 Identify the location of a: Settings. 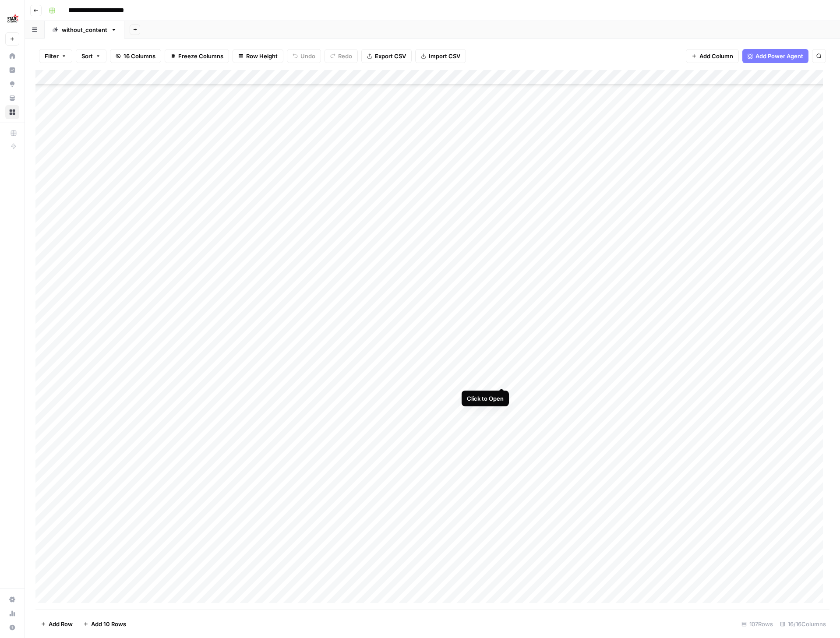
(12, 600).